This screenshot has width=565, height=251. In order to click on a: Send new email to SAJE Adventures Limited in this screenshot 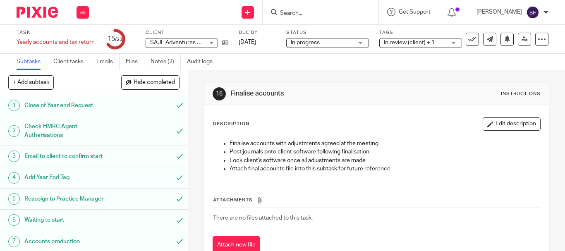, I will do `click(490, 39)`.